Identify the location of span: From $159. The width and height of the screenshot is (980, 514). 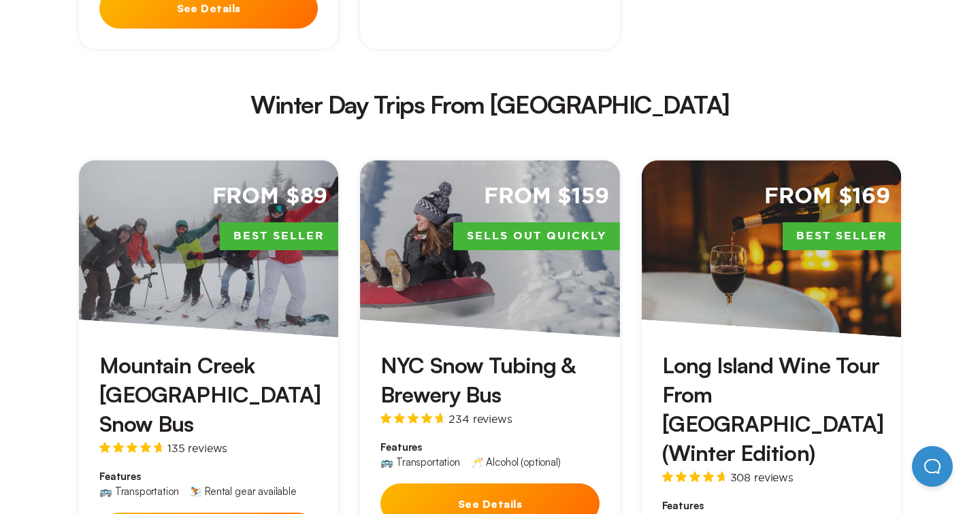
(546, 196).